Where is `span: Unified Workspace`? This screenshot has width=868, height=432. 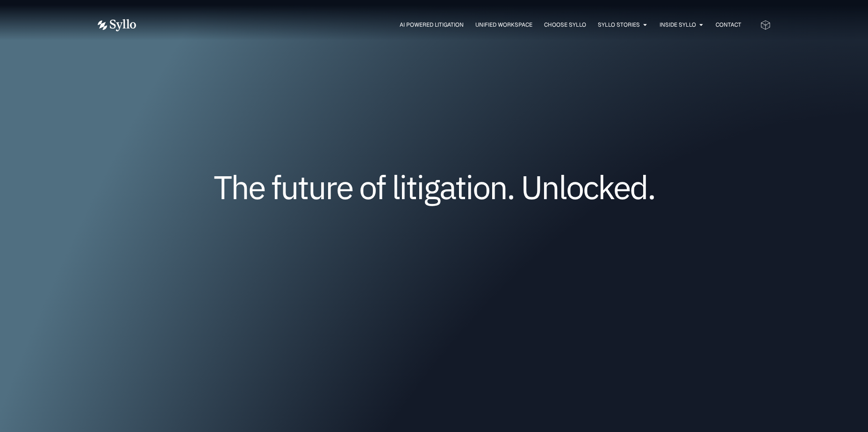 span: Unified Workspace is located at coordinates (504, 25).